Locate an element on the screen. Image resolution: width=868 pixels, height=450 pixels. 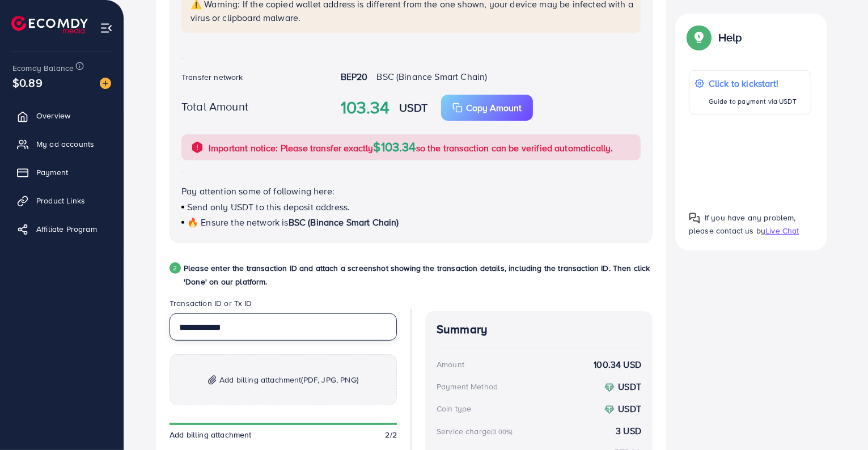
span: 2/2 is located at coordinates (391, 435).